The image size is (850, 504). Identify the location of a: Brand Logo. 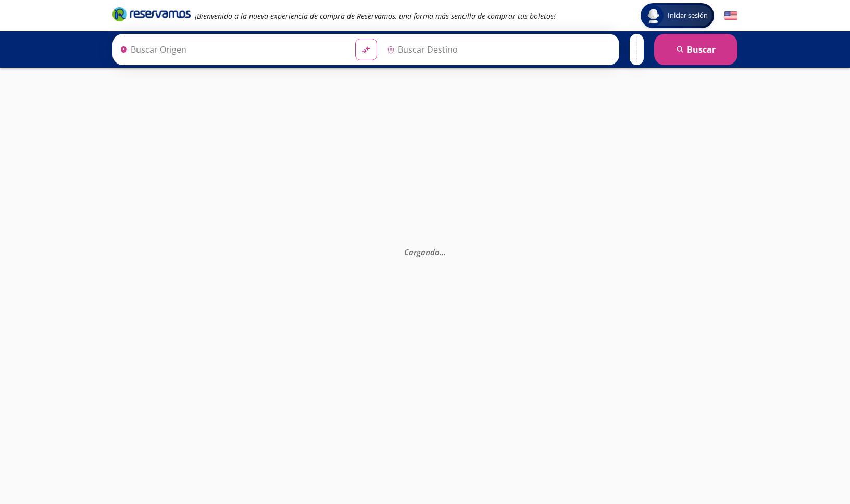
(152, 15).